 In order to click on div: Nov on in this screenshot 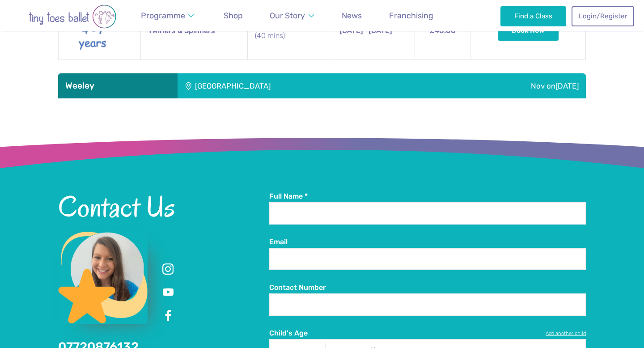, I will do `click(508, 86)`.